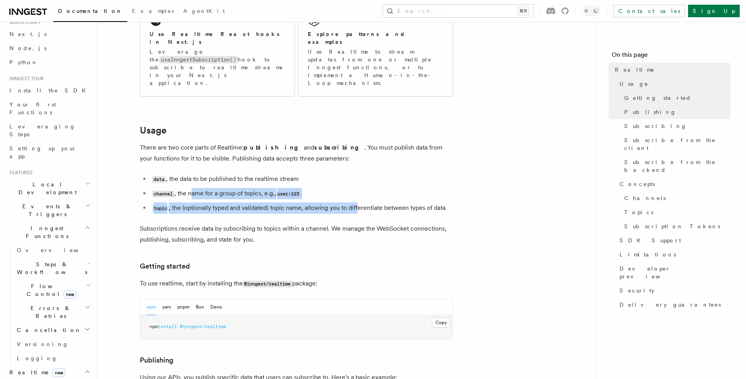  Describe the element at coordinates (301, 193) in the screenshot. I see `li: , the name for a group of topics, e.g.,` at that location.